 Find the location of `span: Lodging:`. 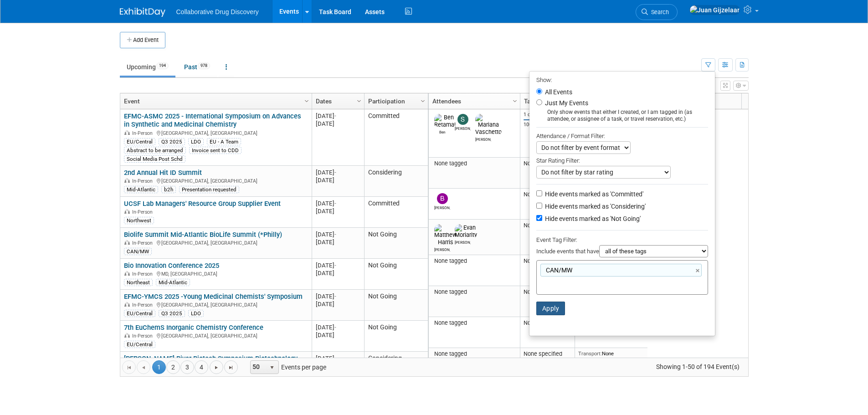

span: Lodging: is located at coordinates (588, 360).